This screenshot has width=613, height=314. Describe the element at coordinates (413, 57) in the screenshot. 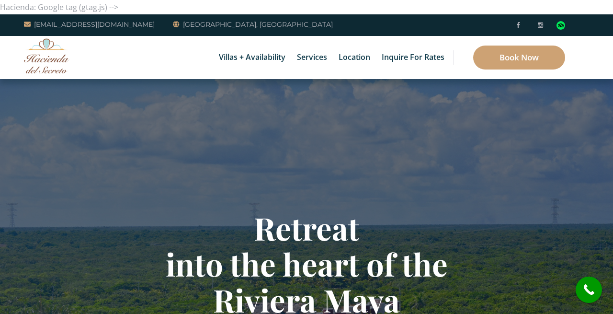

I see `a: Inquire for Rates` at that location.